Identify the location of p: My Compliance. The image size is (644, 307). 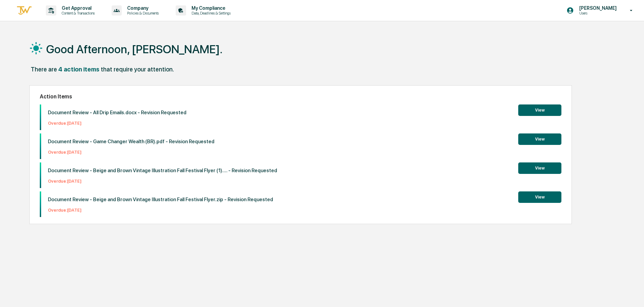
(210, 8).